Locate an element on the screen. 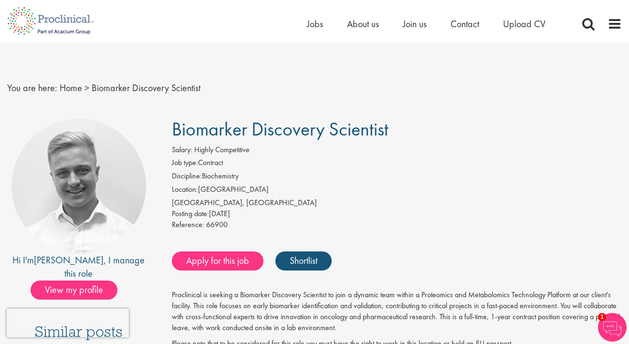  a: Upload CV is located at coordinates (524, 24).